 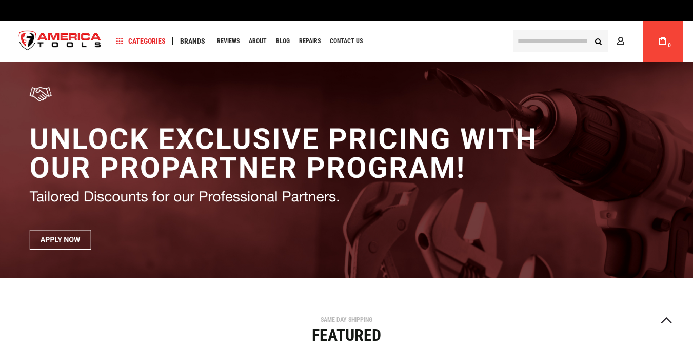 What do you see at coordinates (228, 41) in the screenshot?
I see `span: Reviews` at bounding box center [228, 41].